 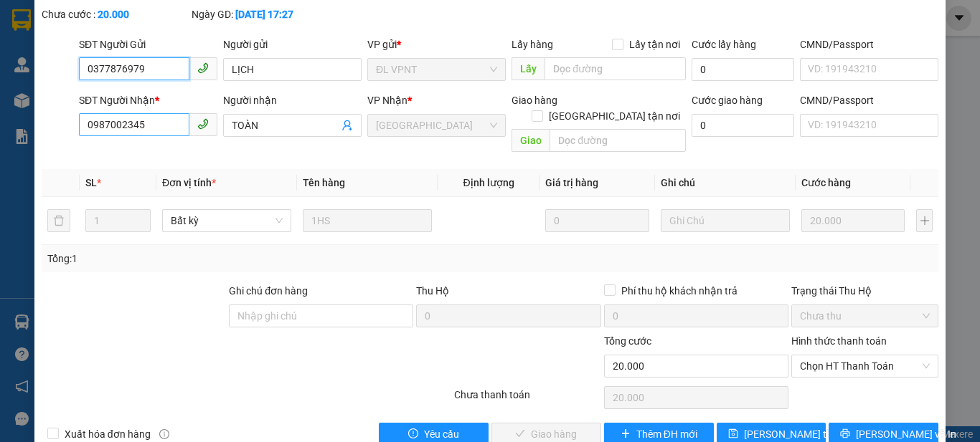 I want to click on span: Đơn vị tính, so click(x=188, y=183).